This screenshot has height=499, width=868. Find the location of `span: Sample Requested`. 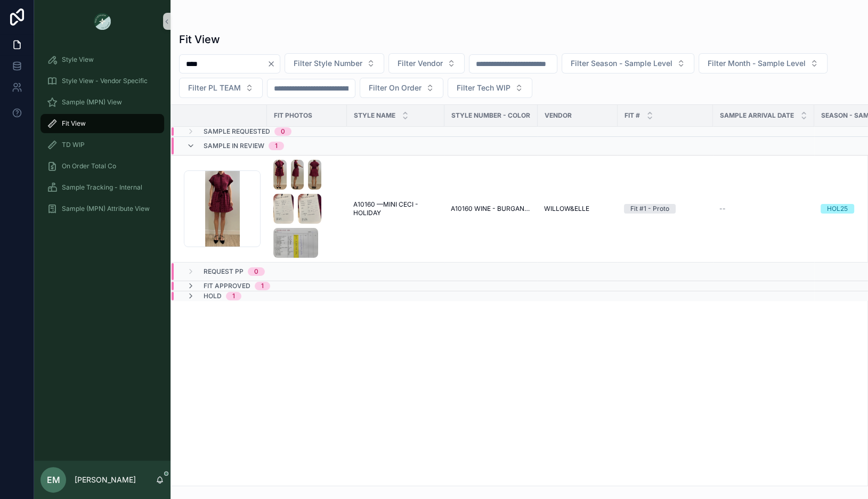

span: Sample Requested is located at coordinates (236, 132).